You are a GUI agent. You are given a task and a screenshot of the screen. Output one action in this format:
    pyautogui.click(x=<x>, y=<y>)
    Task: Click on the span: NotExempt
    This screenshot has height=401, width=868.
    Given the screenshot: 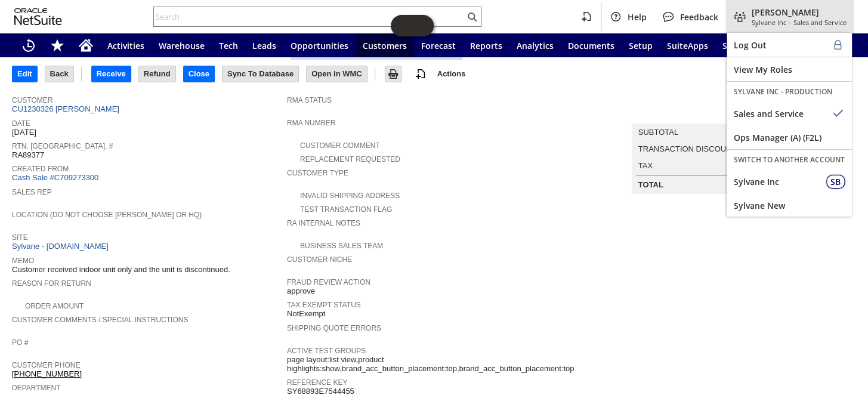 What is the action you would take?
    pyautogui.click(x=306, y=314)
    